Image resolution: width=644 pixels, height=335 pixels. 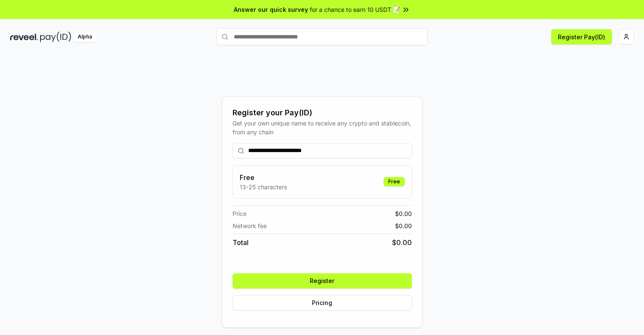 What do you see at coordinates (263, 187) in the screenshot?
I see `p: 13-25 characters` at bounding box center [263, 187].